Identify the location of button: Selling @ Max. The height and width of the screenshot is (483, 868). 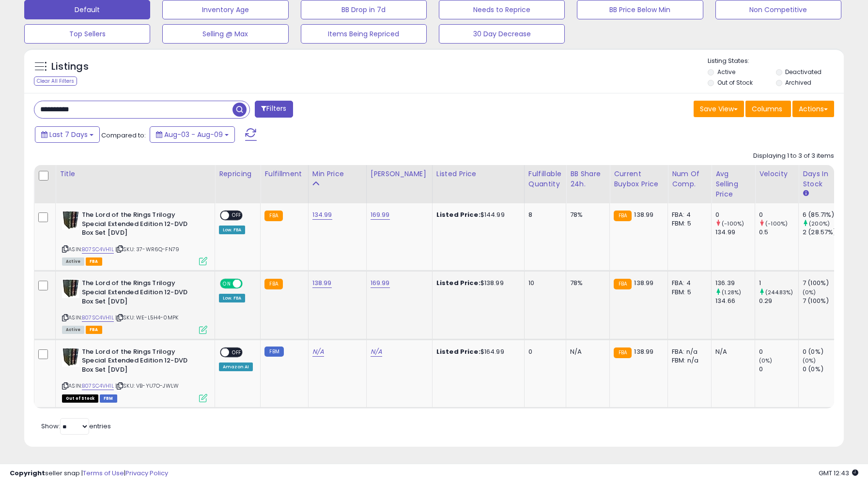
(226, 34).